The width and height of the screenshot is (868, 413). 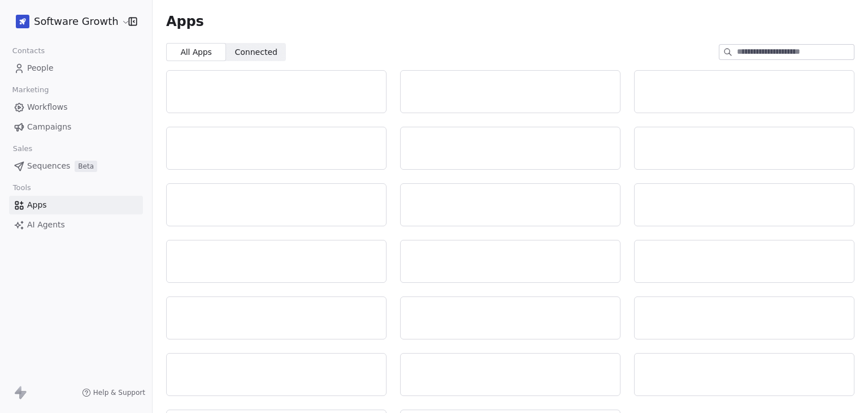 I want to click on span: Marketing, so click(x=30, y=90).